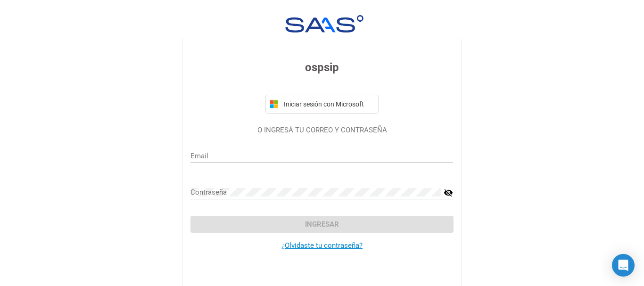 The height and width of the screenshot is (286, 644). Describe the element at coordinates (623, 265) in the screenshot. I see `div: Open Intercom Messenger` at that location.